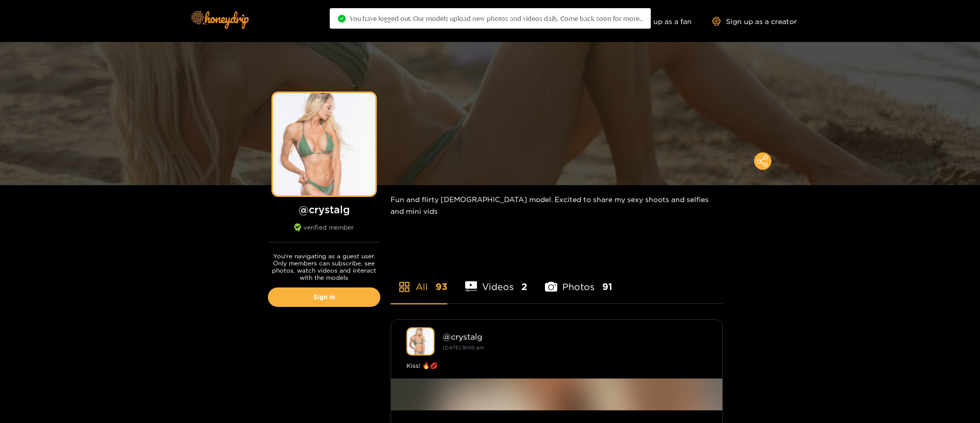 Image resolution: width=980 pixels, height=423 pixels. Describe the element at coordinates (405, 287) in the screenshot. I see `span: appstore` at that location.